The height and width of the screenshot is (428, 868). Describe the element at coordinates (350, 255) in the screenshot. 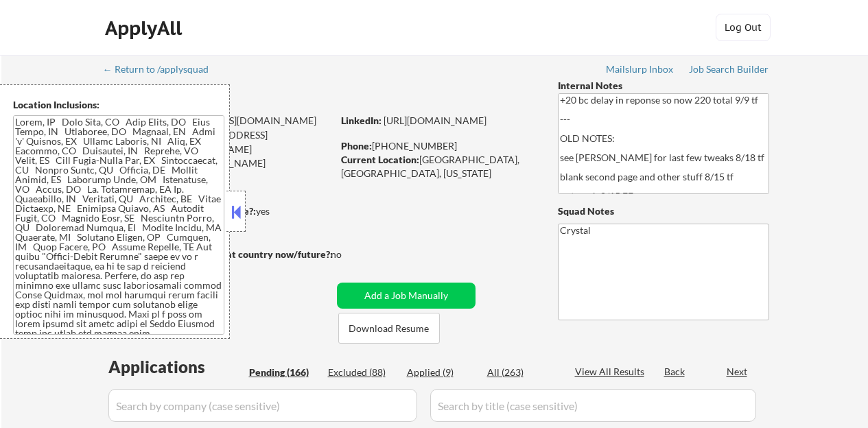

I see `div: no` at that location.